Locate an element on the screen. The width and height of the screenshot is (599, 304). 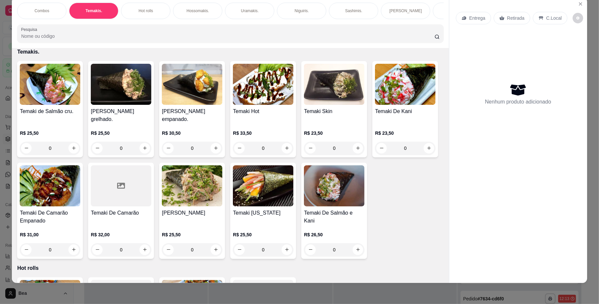
p: Combos is located at coordinates (42, 11).